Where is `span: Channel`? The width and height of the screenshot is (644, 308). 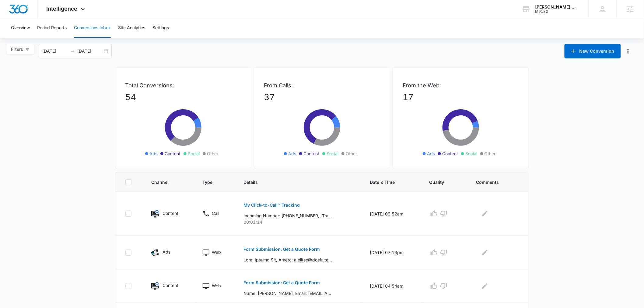 span: Channel is located at coordinates (165, 182).